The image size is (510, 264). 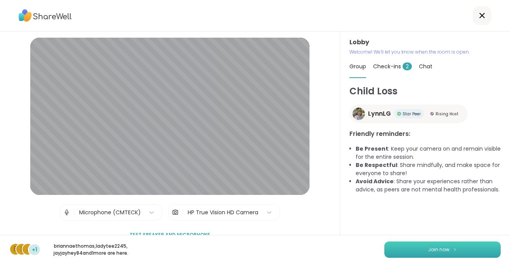 I want to click on span: LynnLG, so click(x=379, y=114).